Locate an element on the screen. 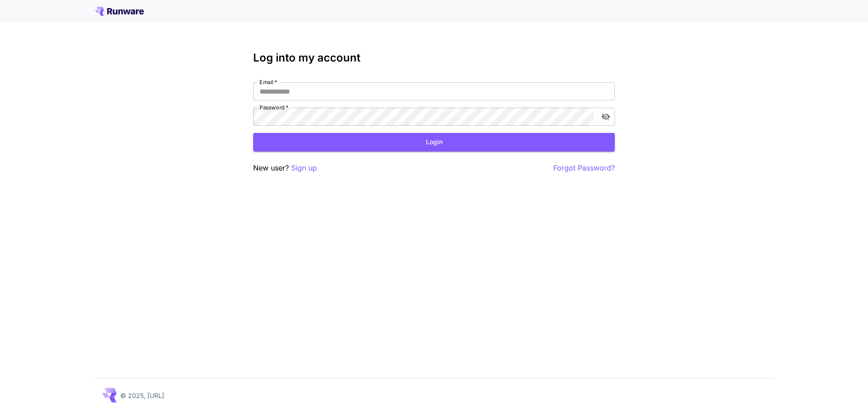  label: Password is located at coordinates (274, 107).